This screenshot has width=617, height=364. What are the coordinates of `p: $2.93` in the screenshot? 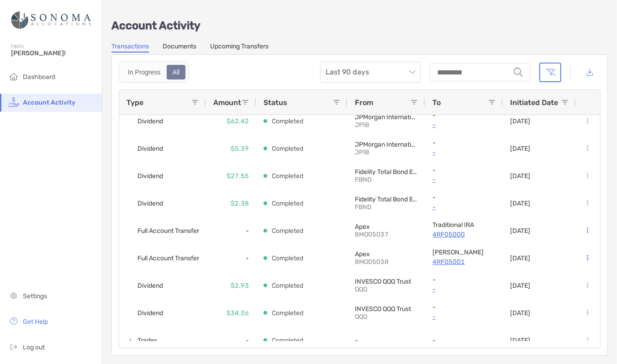 It's located at (240, 286).